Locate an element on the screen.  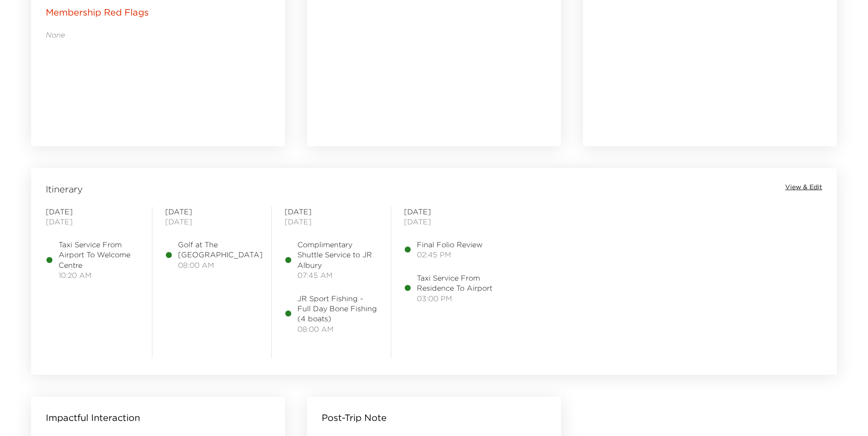
span: View & Edit is located at coordinates (803, 188).